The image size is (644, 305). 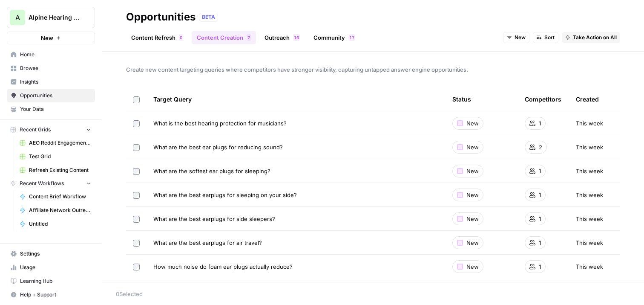 I want to click on div: BETA, so click(x=209, y=17).